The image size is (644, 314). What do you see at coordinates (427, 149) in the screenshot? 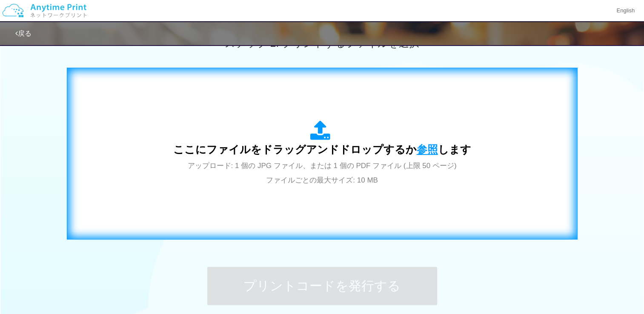
I see `span: 参照` at bounding box center [427, 149].